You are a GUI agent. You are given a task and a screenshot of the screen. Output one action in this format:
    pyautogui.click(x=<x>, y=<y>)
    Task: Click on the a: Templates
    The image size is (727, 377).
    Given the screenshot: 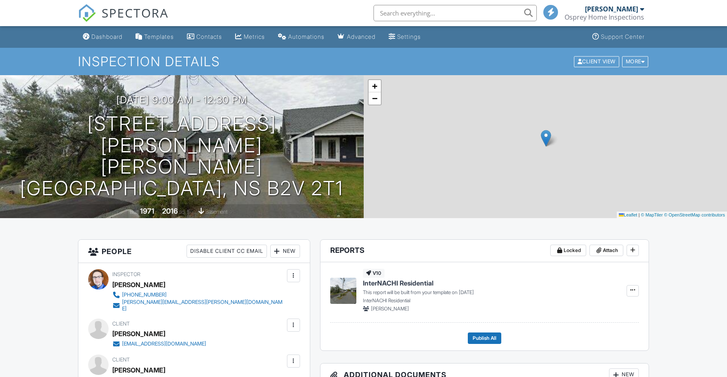 What is the action you would take?
    pyautogui.click(x=155, y=37)
    